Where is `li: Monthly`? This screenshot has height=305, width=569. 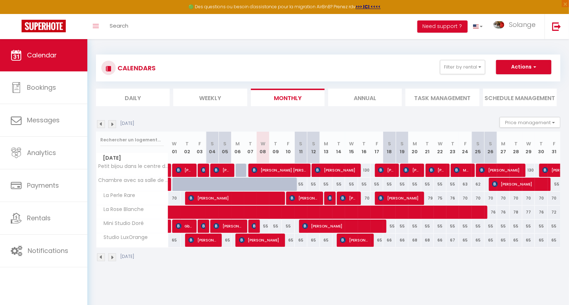
li: Monthly is located at coordinates (287, 97).